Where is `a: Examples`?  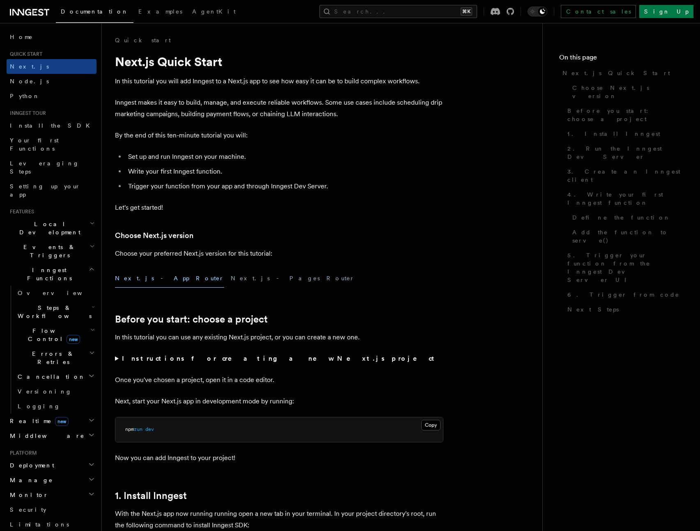 a: Examples is located at coordinates (160, 12).